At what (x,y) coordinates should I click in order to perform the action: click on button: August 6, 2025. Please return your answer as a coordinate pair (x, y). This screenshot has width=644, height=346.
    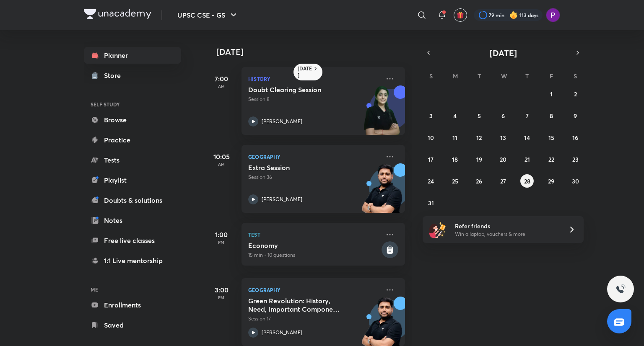
    Looking at the image, I should click on (503, 115).